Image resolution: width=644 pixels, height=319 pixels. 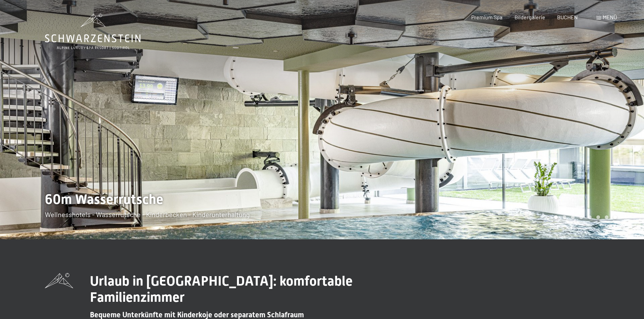 What do you see at coordinates (487, 16) in the screenshot?
I see `span: Premium Spa` at bounding box center [487, 16].